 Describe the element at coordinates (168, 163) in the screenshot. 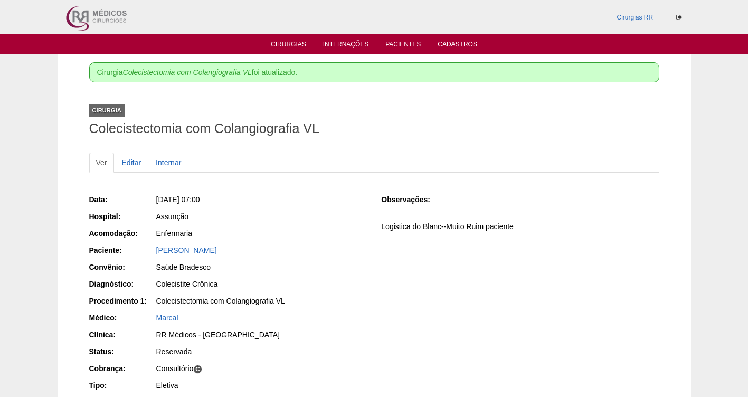

I see `a: Internar` at that location.